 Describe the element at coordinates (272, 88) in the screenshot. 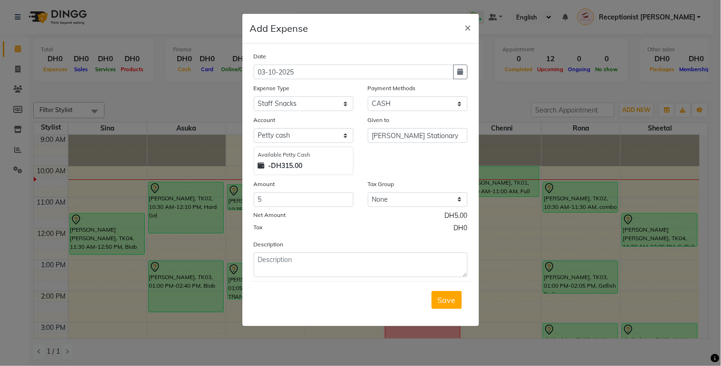

I see `label: Expense Type` at that location.